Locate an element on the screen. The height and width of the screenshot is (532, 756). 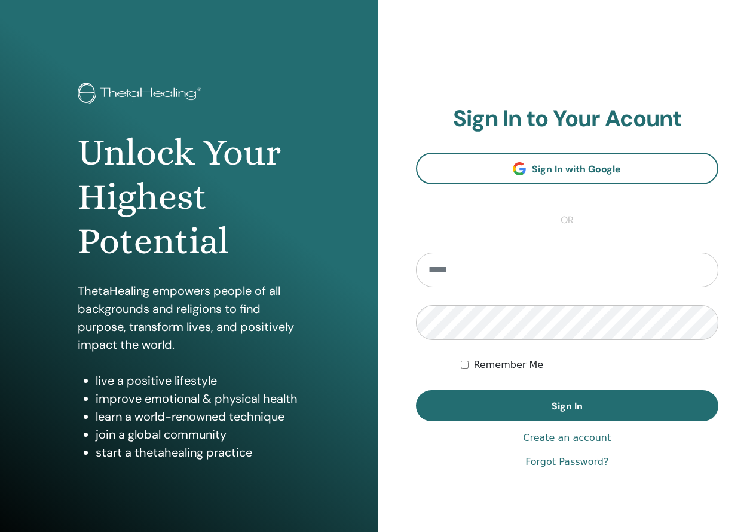
li: join a global community is located at coordinates (198, 434).